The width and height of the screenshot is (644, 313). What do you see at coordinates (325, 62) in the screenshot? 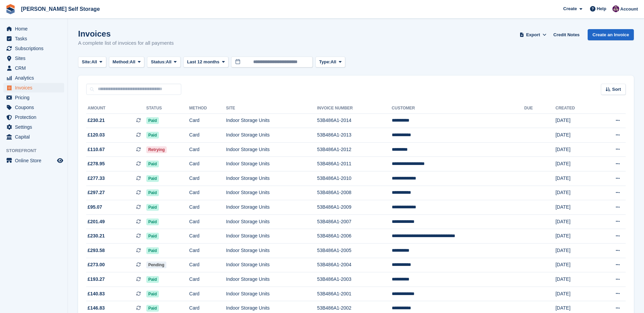
I see `span: Type:` at bounding box center [325, 62].